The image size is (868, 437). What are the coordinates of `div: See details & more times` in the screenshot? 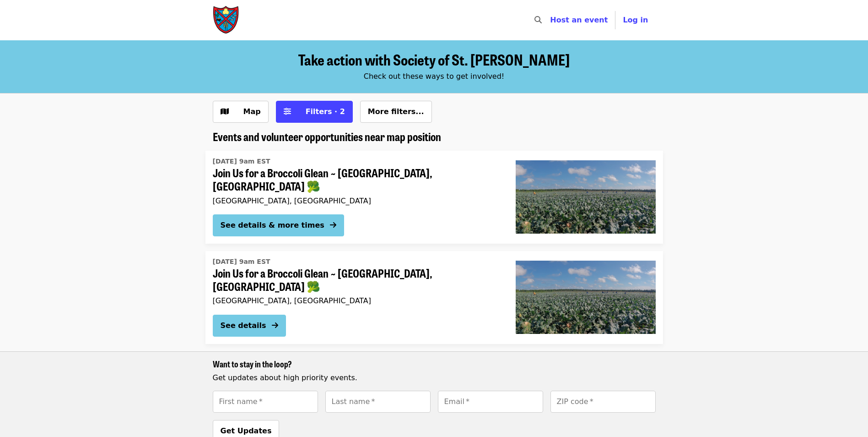 It's located at (272, 226).